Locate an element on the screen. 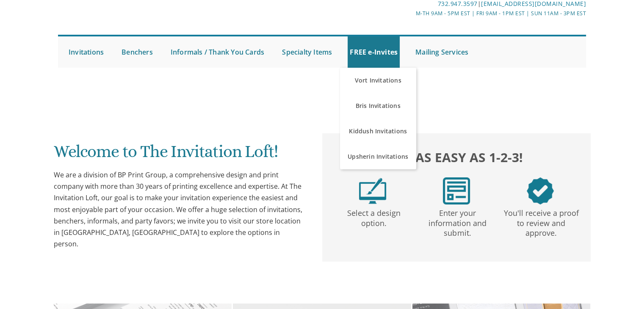  a: Kiddush Invitations is located at coordinates (378, 131).